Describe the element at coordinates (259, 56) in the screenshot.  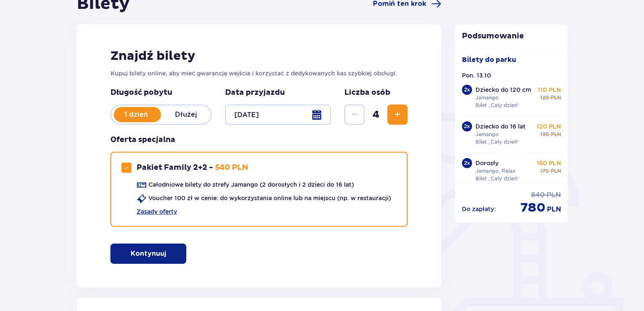
I see `h2: Znajdź bilety` at that location.